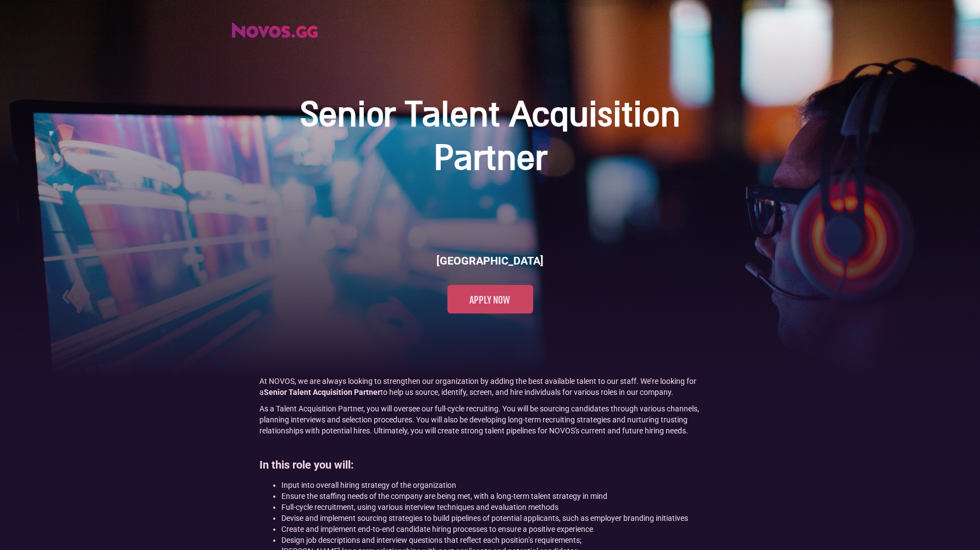  Describe the element at coordinates (502, 529) in the screenshot. I see `li: Create and implement end-to-end candidate hiring processes to ensure a positive experience` at that location.